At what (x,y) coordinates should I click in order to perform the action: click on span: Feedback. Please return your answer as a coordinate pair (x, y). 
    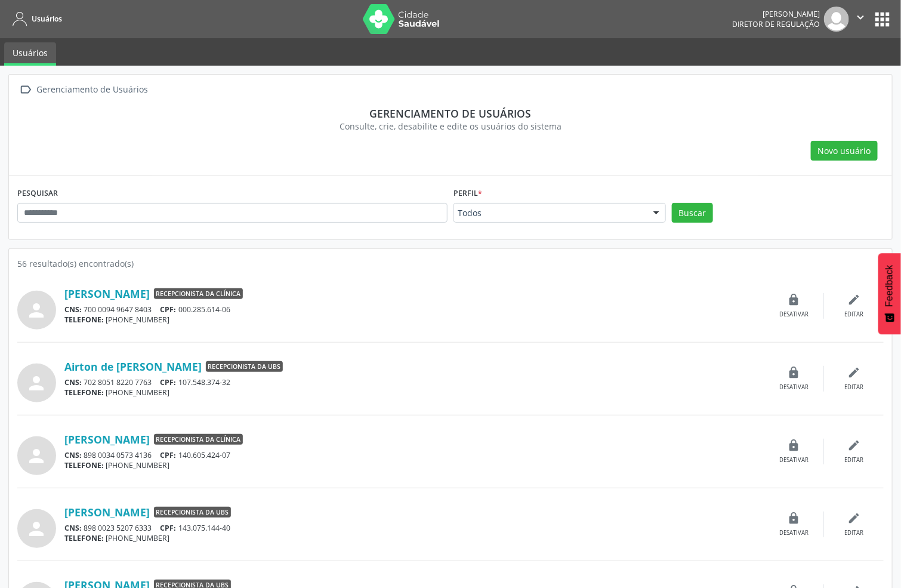
    Looking at the image, I should click on (890, 286).